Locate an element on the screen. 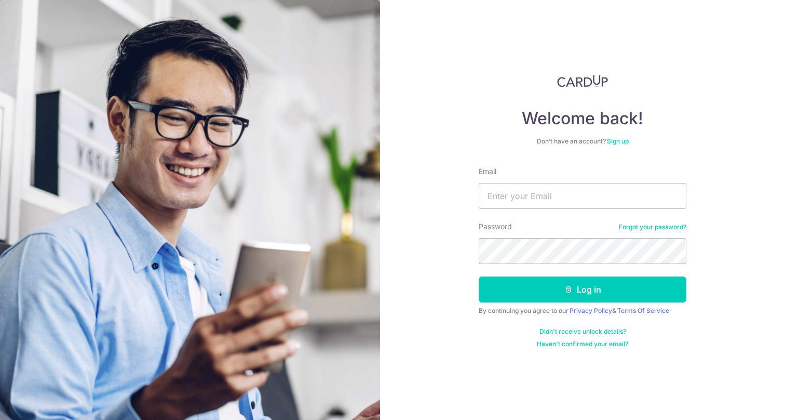 The width and height of the screenshot is (785, 420). a: Forgot your password? is located at coordinates (653, 227).